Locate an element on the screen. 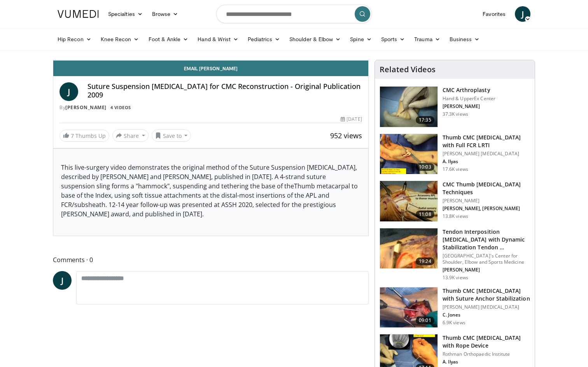 This screenshot has height=367, width=588. p: 17.6K views is located at coordinates (456, 170).